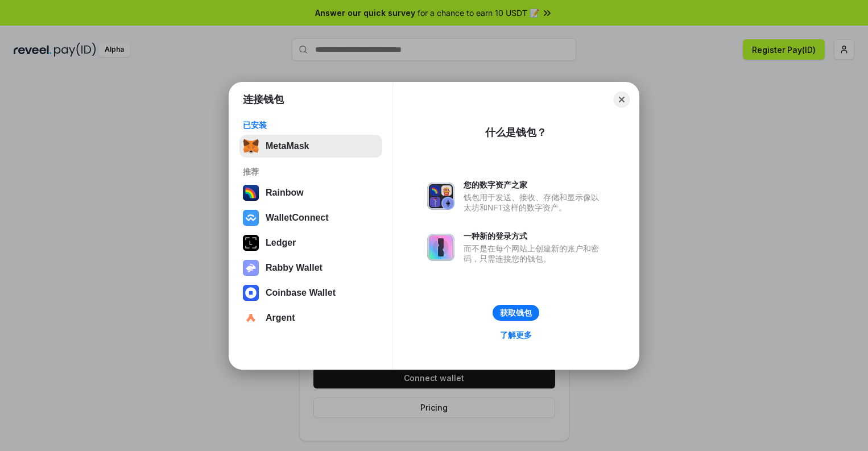  What do you see at coordinates (310, 193) in the screenshot?
I see `button: Rainbow` at bounding box center [310, 193].